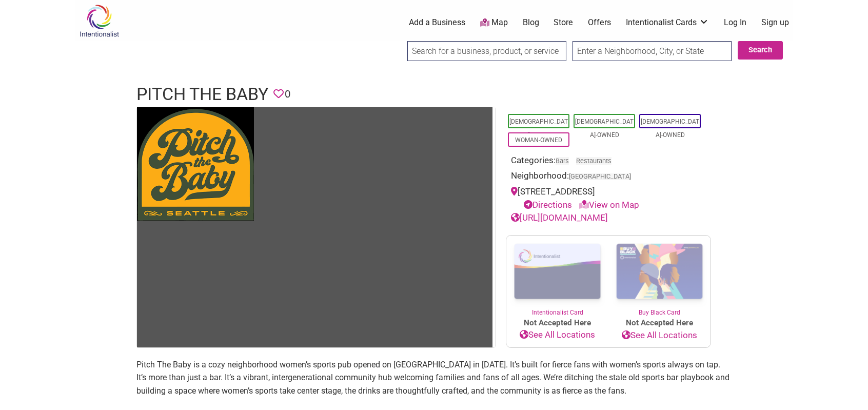  I want to click on a: Offers, so click(600, 23).